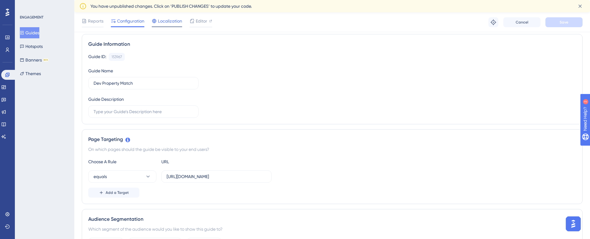  What do you see at coordinates (564, 22) in the screenshot?
I see `button: Save` at bounding box center [564, 22].